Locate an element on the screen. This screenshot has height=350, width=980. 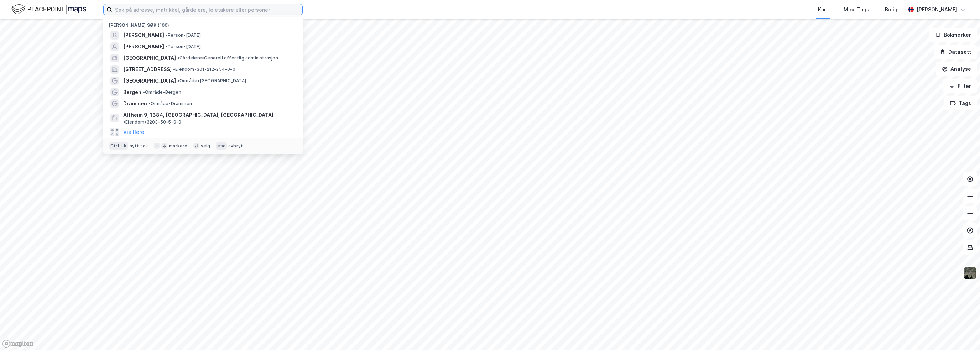
div: avbryt is located at coordinates (235, 146).